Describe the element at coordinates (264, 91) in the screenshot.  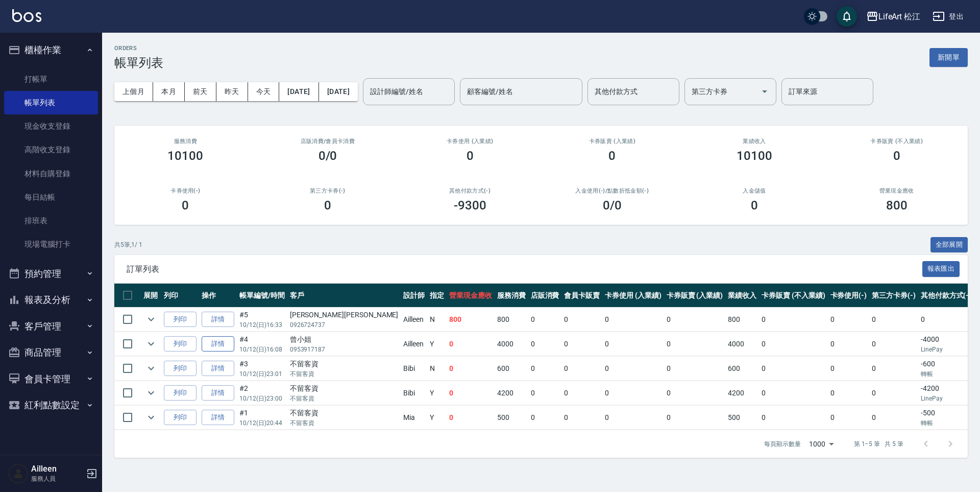
I see `button: 今天` at that location.